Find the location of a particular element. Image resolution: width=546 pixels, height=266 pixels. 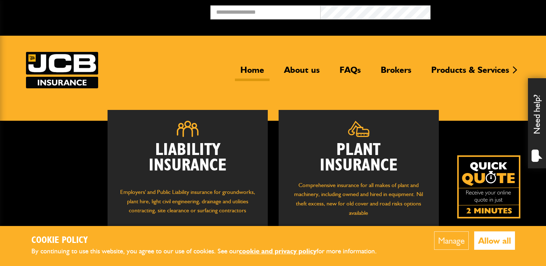

p: Comprehensive insurance for all makes of plant and machinery, including owned and hired in equipm... is located at coordinates (359, 199).